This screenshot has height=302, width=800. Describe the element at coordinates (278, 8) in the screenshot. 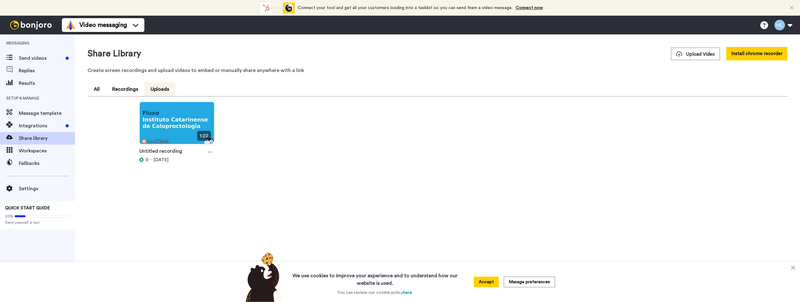

I see `div: animation` at that location.